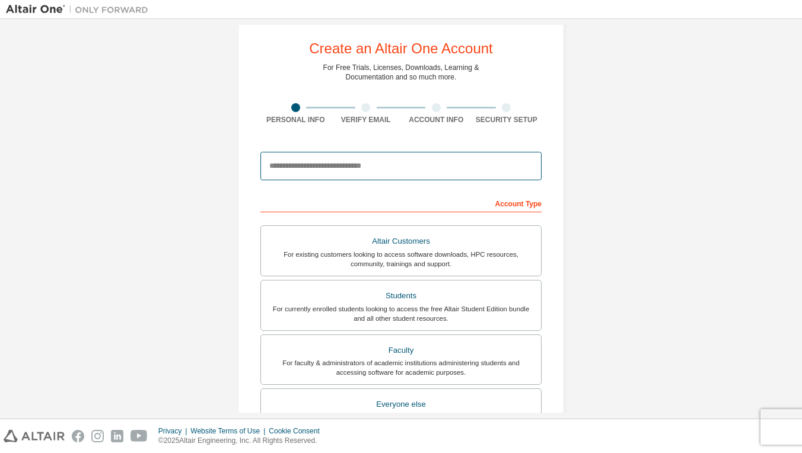 The image size is (802, 453). Describe the element at coordinates (401, 203) in the screenshot. I see `div: Account Type` at that location.